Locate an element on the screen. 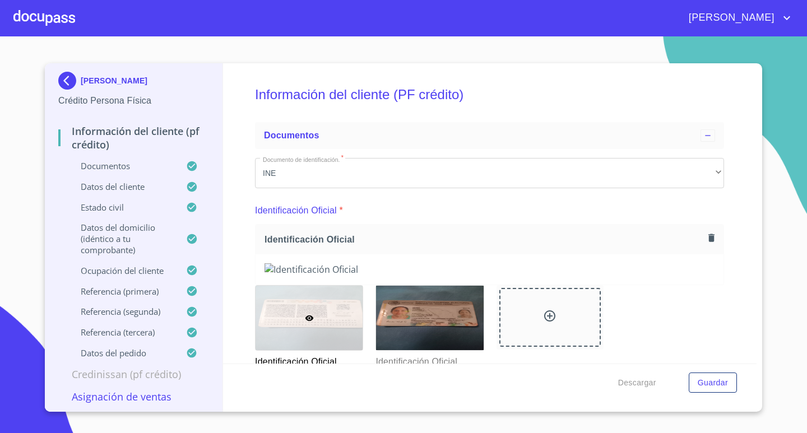  p: Estado Civil is located at coordinates (122, 207).